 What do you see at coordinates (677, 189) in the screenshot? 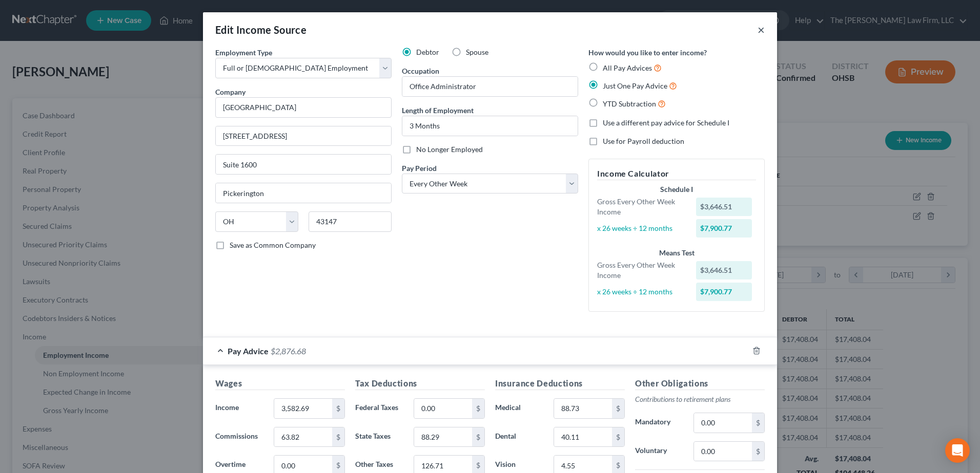
I see `div: Schedule I` at bounding box center [677, 189].